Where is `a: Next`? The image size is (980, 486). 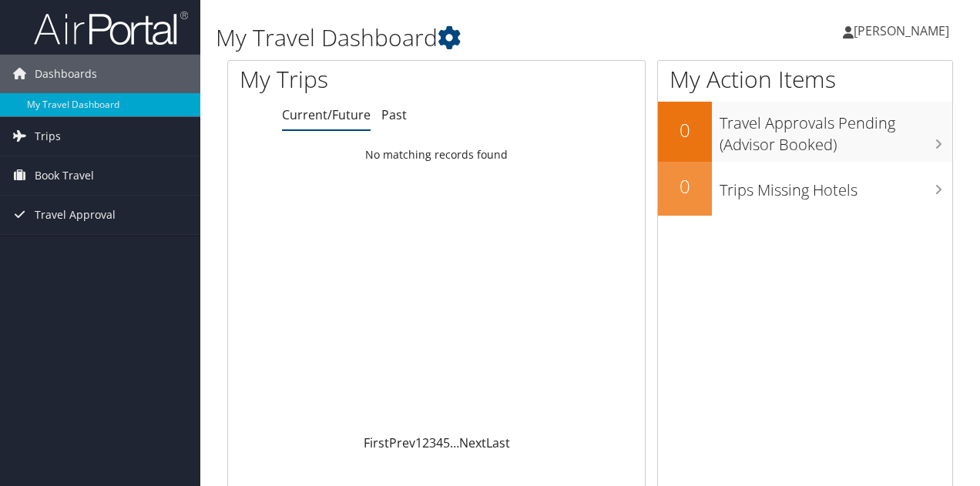 a: Next is located at coordinates (472, 443).